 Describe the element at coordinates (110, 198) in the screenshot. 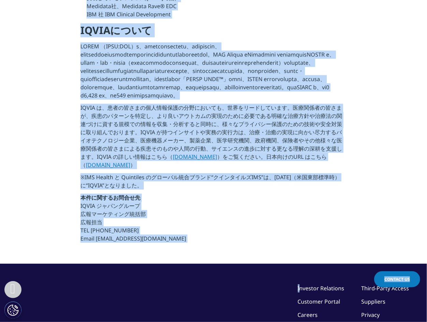

I see `strong: 本件に関するお問合せ先` at that location.